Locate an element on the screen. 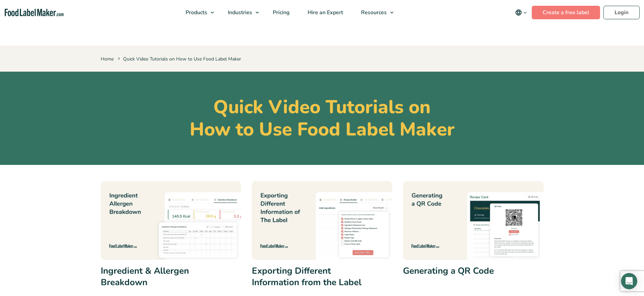 This screenshot has height=296, width=644. span: Hire an Expert is located at coordinates (325, 13).